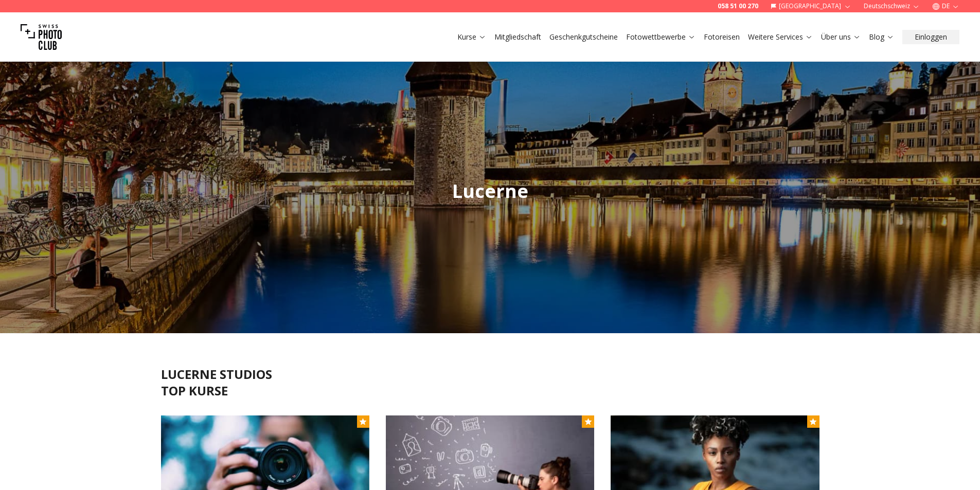  What do you see at coordinates (518, 37) in the screenshot?
I see `button: Mitgliedschaft` at bounding box center [518, 37].